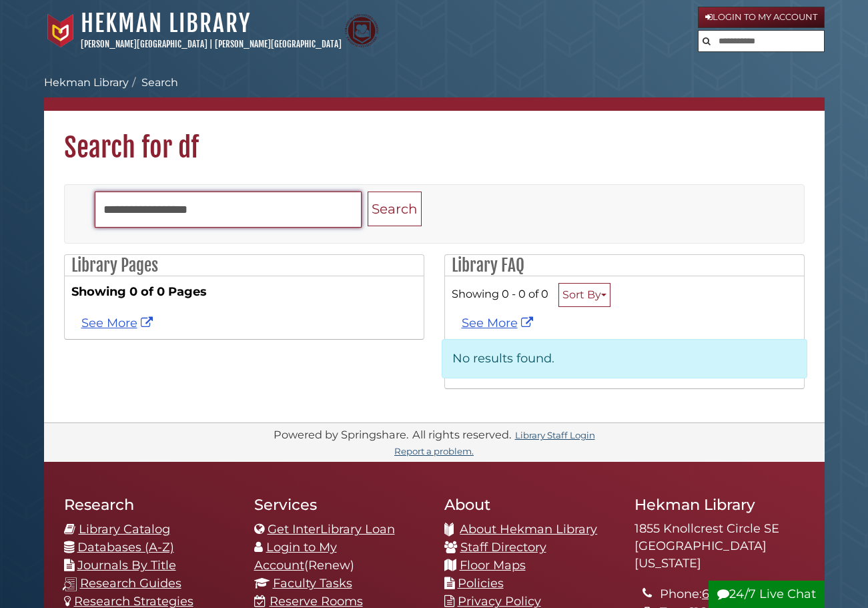 Image resolution: width=868 pixels, height=608 pixels. Describe the element at coordinates (707, 41) in the screenshot. I see `i: Search` at that location.